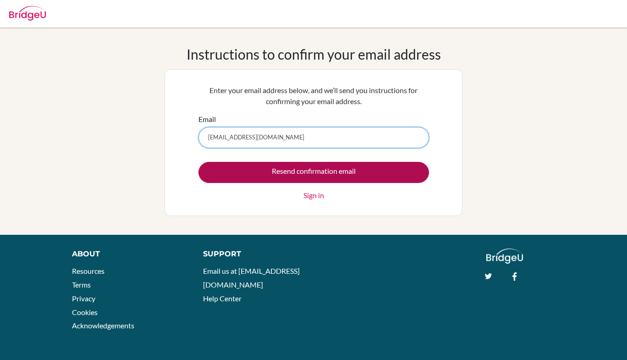 The image size is (627, 360). What do you see at coordinates (81, 284) in the screenshot?
I see `a: Terms` at bounding box center [81, 284].